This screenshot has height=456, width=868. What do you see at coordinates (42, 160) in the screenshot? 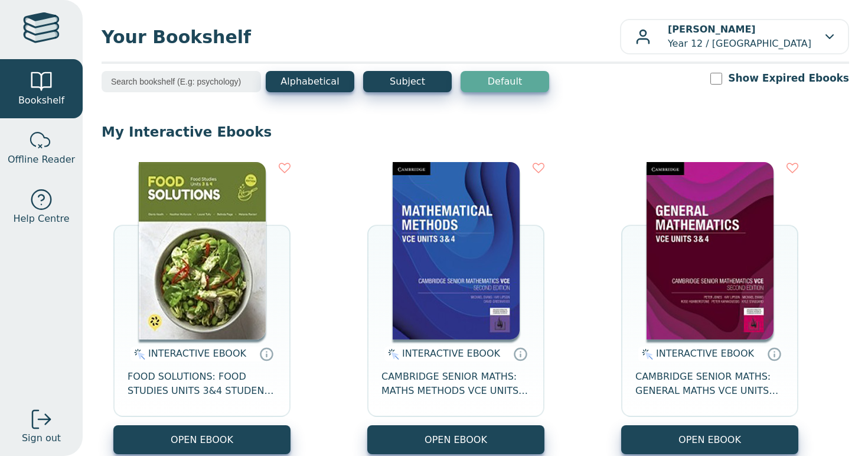
I see `span: Offline Reader` at bounding box center [42, 160].